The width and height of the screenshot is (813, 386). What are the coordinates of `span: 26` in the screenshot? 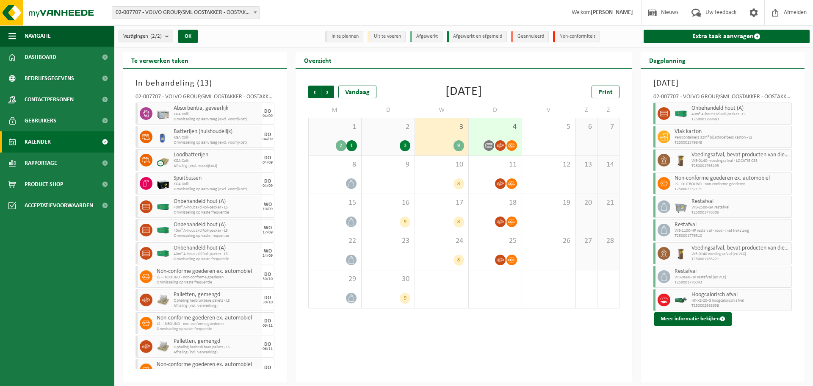 It's located at (548, 241).